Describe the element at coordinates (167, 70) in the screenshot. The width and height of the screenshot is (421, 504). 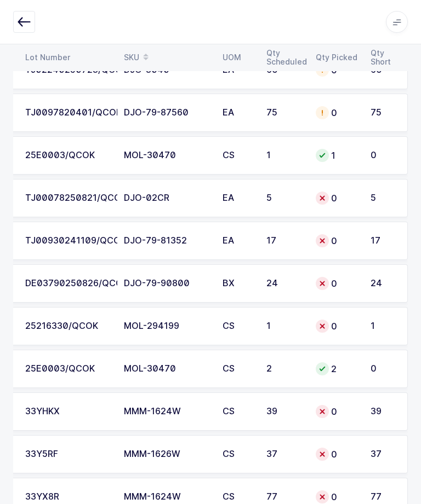
I see `div: DJO-3040` at that location.